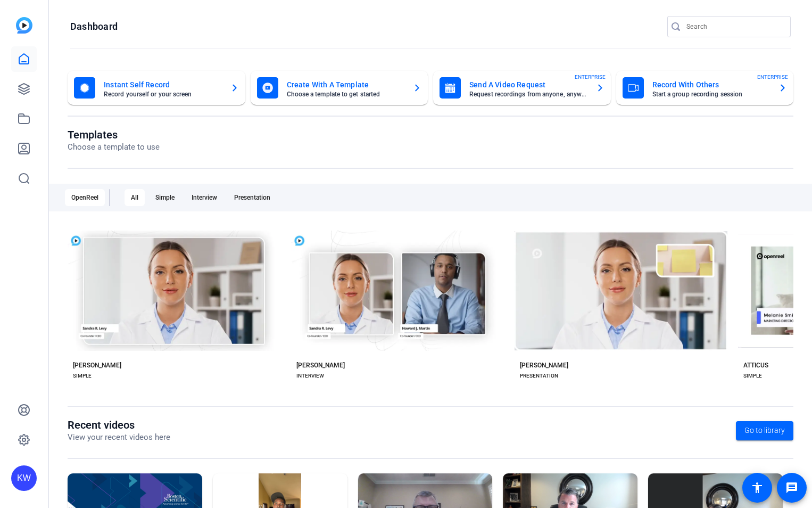 Image resolution: width=812 pixels, height=508 pixels. What do you see at coordinates (528, 94) in the screenshot?
I see `mat-card-subtitle: Request recordings from anyone, anywhere` at bounding box center [528, 94].